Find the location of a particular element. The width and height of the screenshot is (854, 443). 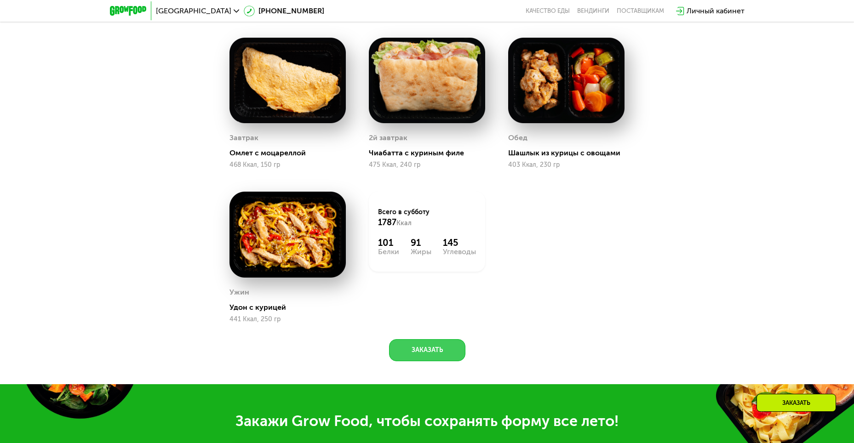

div: Обед is located at coordinates (518, 138).